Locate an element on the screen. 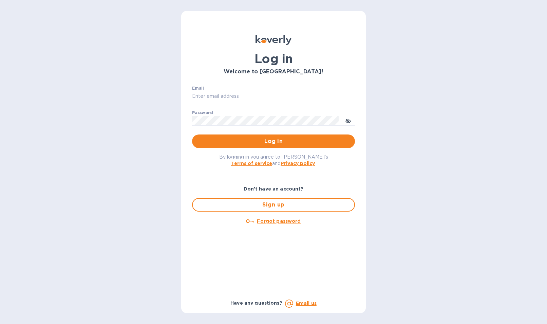 The width and height of the screenshot is (547, 324). b: Terms of service is located at coordinates (251, 163).